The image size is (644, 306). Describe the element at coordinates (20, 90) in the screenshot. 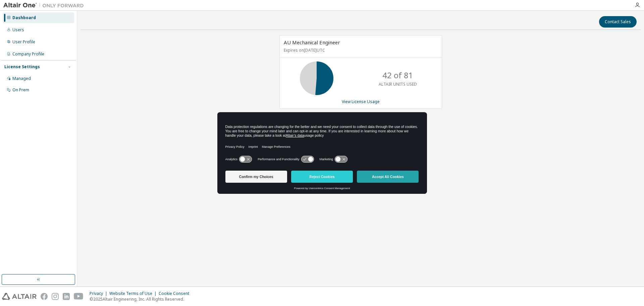

I see `div: On Prem` at that location.